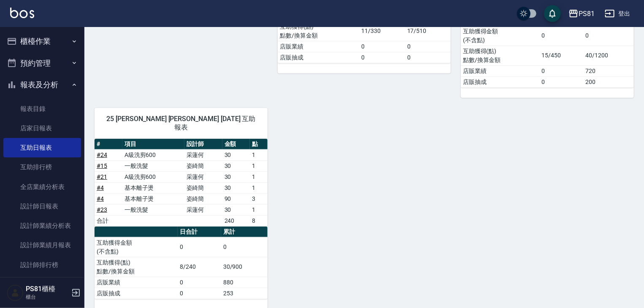 The height and width of the screenshot is (308, 644). What do you see at coordinates (42, 148) in the screenshot?
I see `a: 互助日報表` at bounding box center [42, 148].